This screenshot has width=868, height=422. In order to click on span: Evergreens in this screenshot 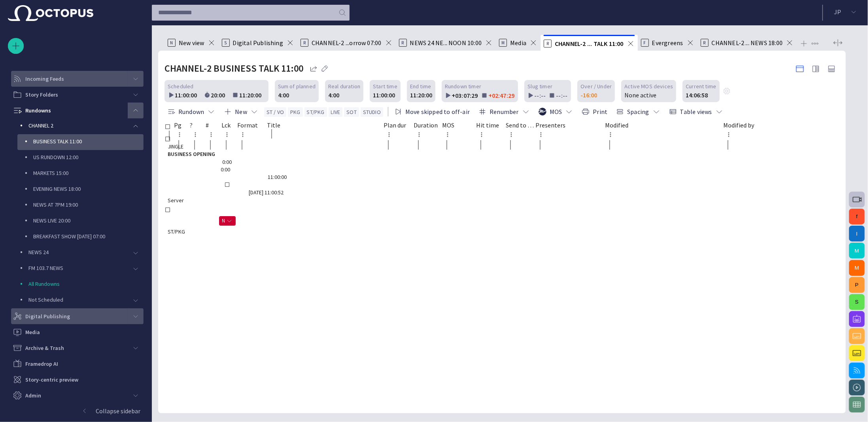, I will do `click(667, 42)`.